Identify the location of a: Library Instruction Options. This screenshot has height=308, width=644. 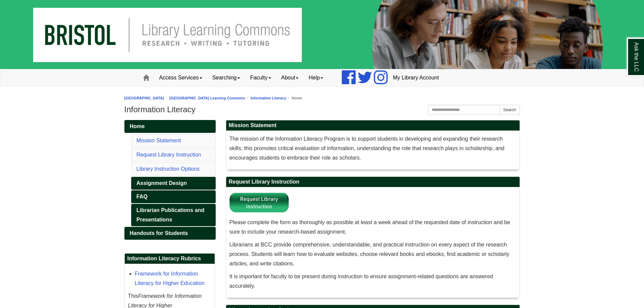
(168, 169).